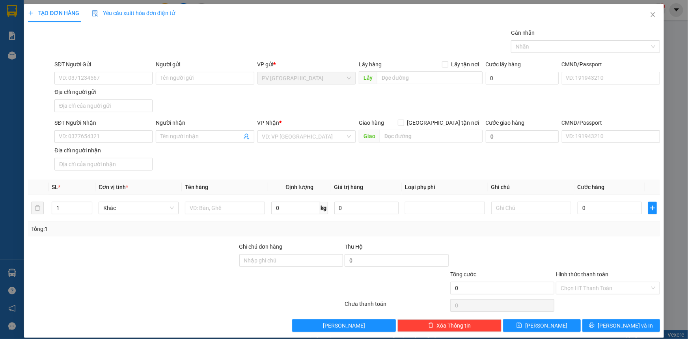 The width and height of the screenshot is (688, 339). I want to click on span: Cước hàng, so click(591, 187).